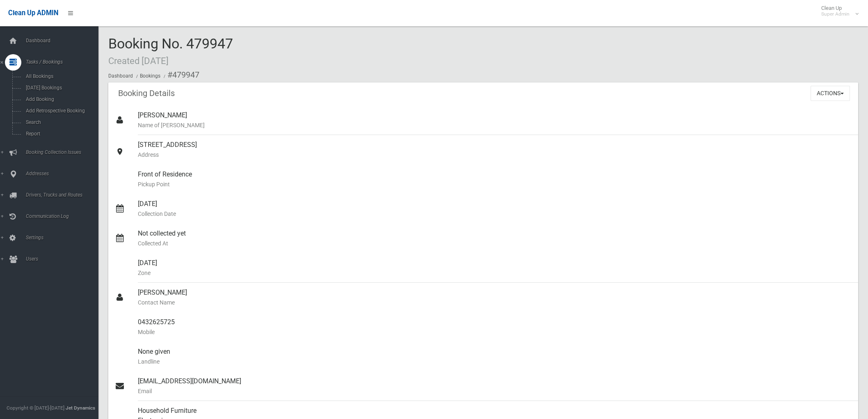  What do you see at coordinates (495, 179) in the screenshot?
I see `div: Front of Residence` at bounding box center [495, 179].